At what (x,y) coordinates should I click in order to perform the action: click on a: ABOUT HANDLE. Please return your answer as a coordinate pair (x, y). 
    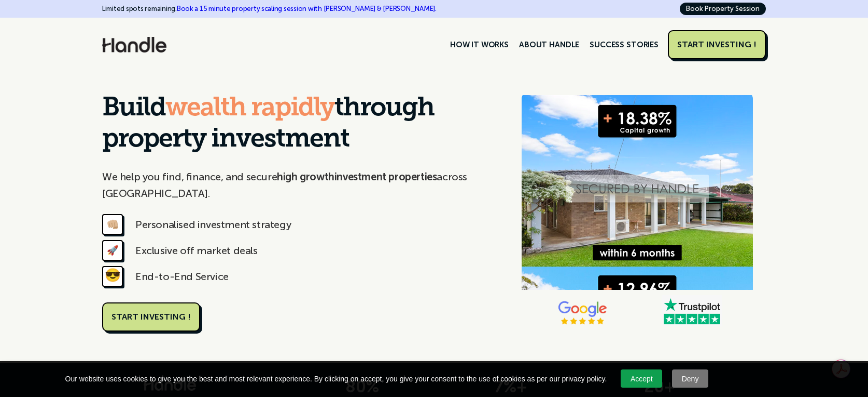
    Looking at the image, I should click on (550, 44).